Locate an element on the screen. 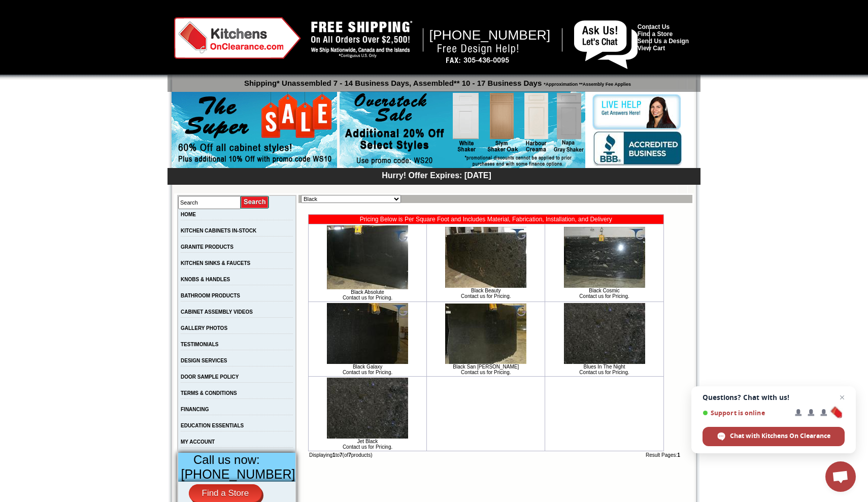 The width and height of the screenshot is (868, 502). span: Support is online is located at coordinates (745, 413).